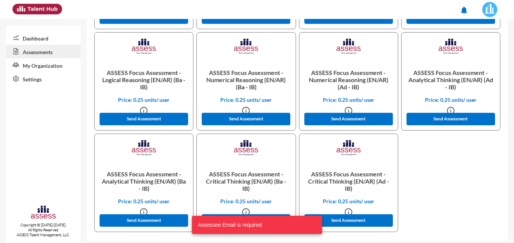 This screenshot has width=514, height=243. Describe the element at coordinates (450, 79) in the screenshot. I see `p: ASSESS Focus Assessment - Analytical Thinking (EN/AR) (Ad - IB)` at that location.